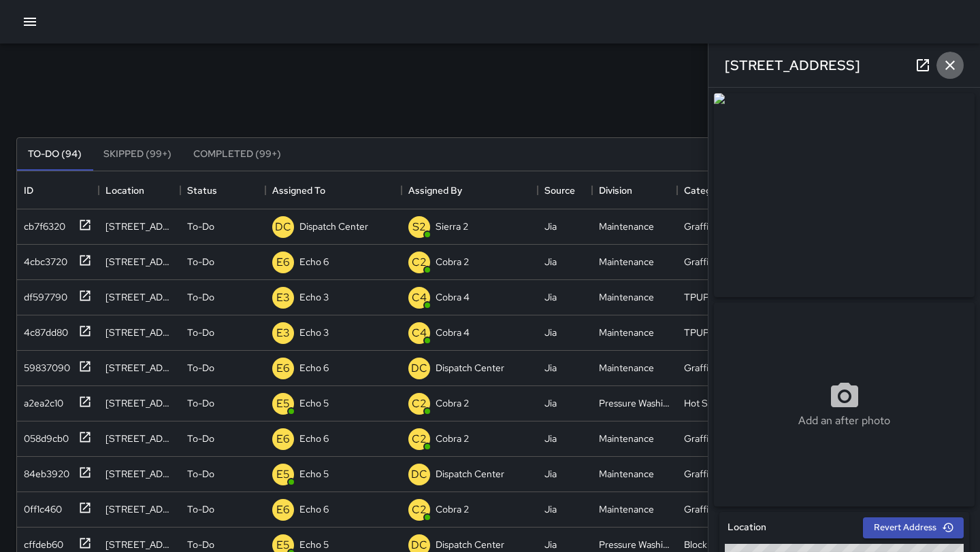 The width and height of the screenshot is (980, 552). Describe the element at coordinates (334, 190) in the screenshot. I see `div: Assigned To` at that location.